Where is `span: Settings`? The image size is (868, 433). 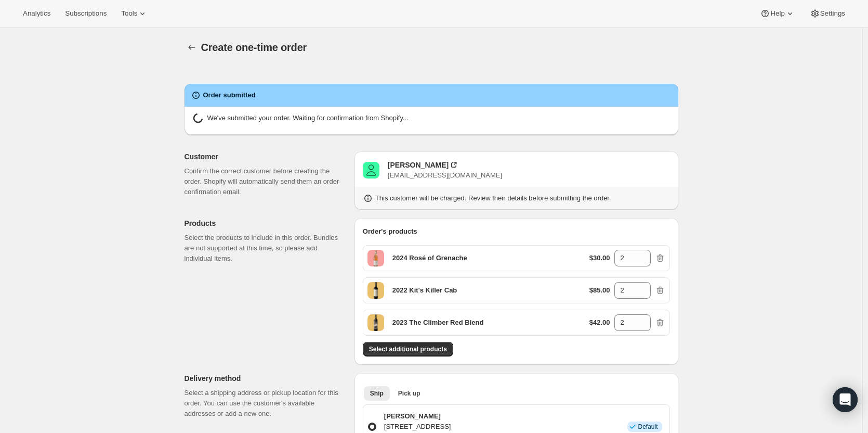
span: Settings is located at coordinates (833, 14).